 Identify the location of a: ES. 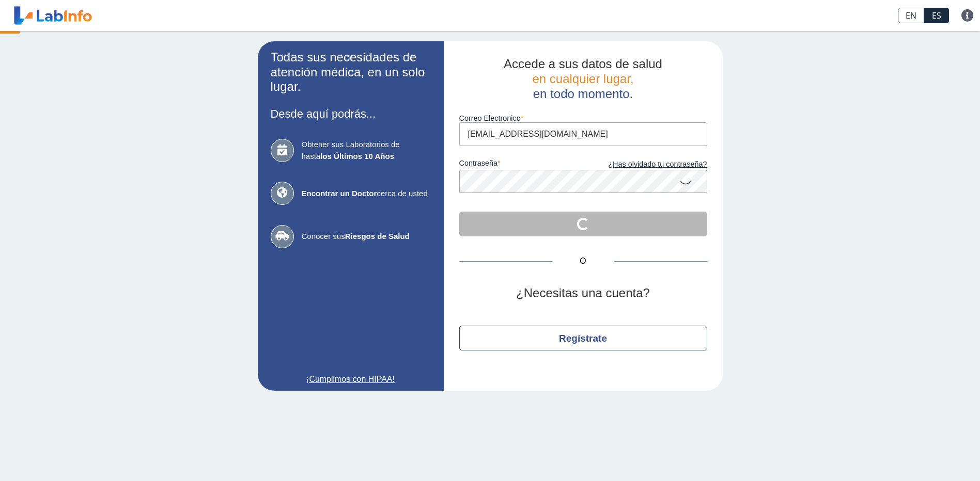
(936, 15).